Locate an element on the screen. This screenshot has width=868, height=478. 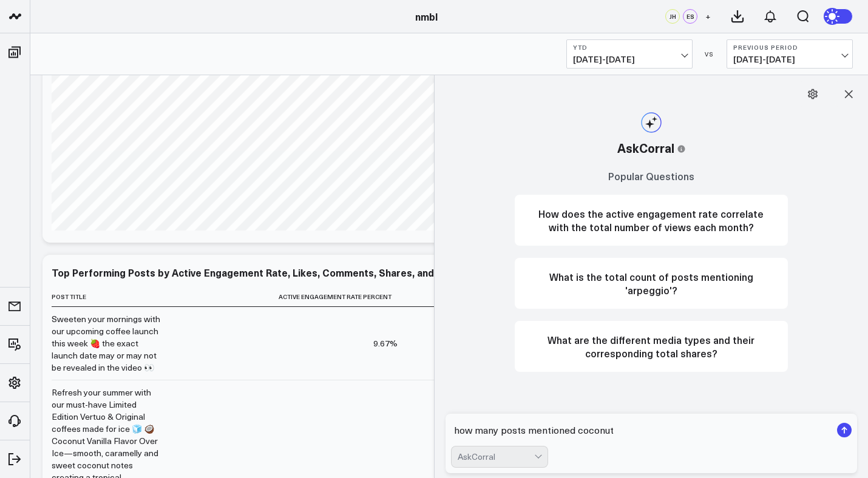
h3: Popular Questions is located at coordinates (651, 176).